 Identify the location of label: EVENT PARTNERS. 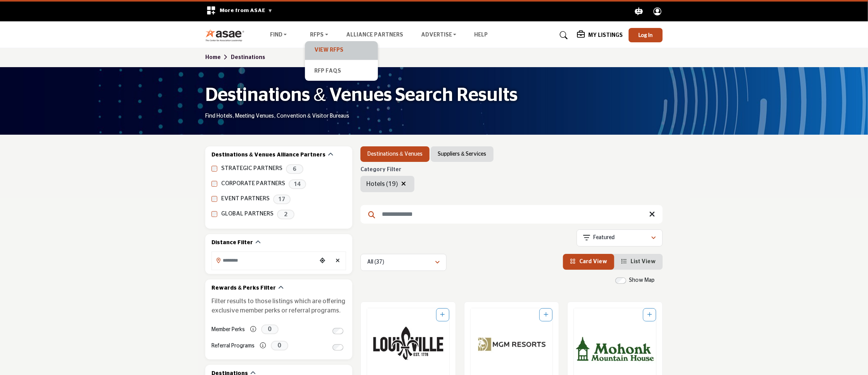
(245, 199).